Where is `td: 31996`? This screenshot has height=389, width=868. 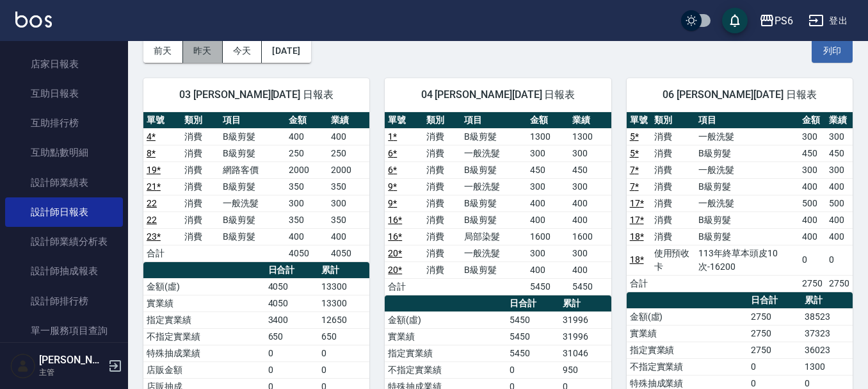 td: 31996 is located at coordinates (585, 319).